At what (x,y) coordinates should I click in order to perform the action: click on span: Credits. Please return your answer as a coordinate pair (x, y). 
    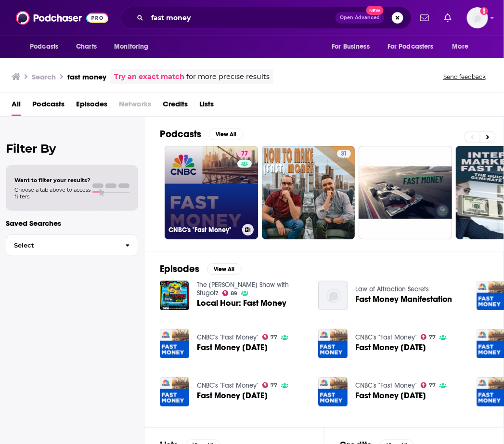
    Looking at the image, I should click on (175, 106).